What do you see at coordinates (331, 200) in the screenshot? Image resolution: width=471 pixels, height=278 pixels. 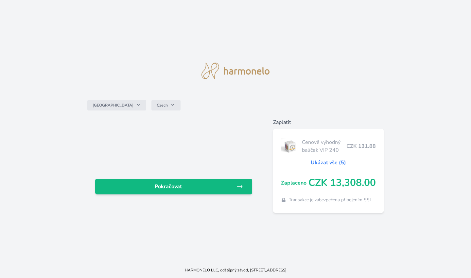 I see `span: Transakce je zabezpečena připojením SSL` at bounding box center [331, 200].